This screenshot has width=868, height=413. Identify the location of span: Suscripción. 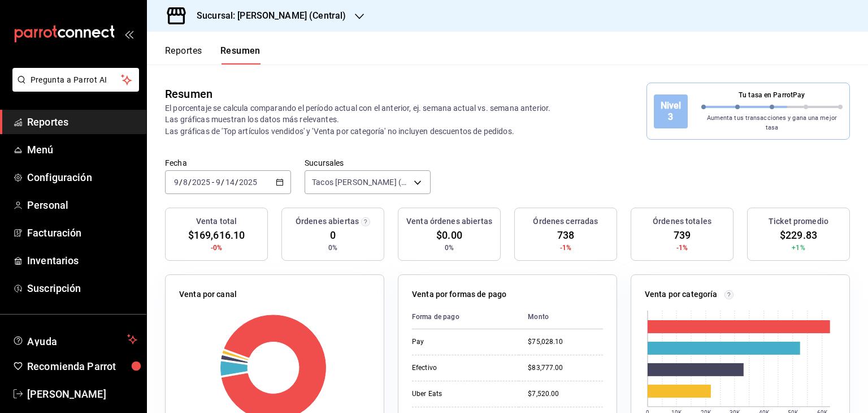
(82, 288).